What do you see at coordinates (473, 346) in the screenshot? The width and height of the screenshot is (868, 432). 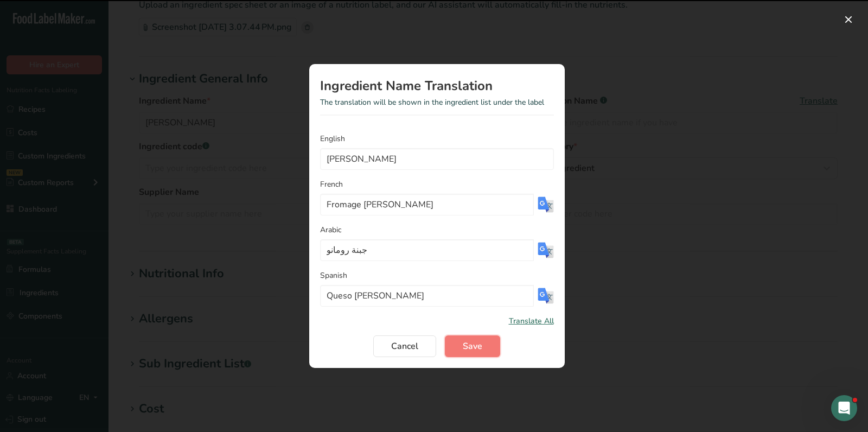 I see `span: Save` at bounding box center [473, 346].